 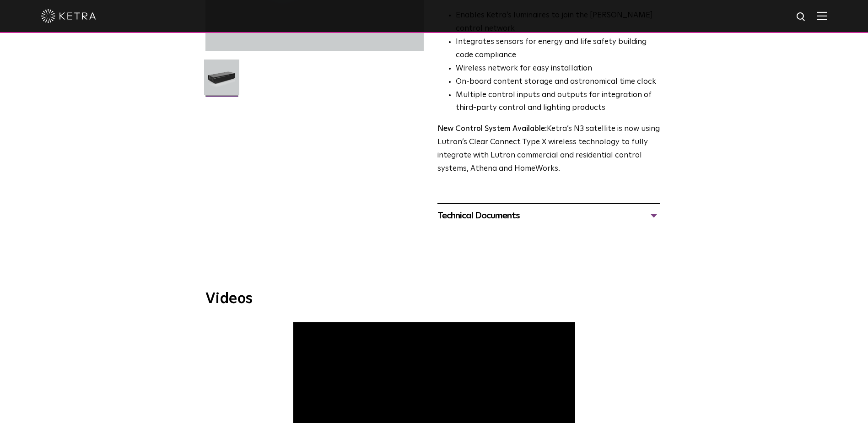 I want to click on img: N3-Controller-2021-Web-Square, so click(x=221, y=81).